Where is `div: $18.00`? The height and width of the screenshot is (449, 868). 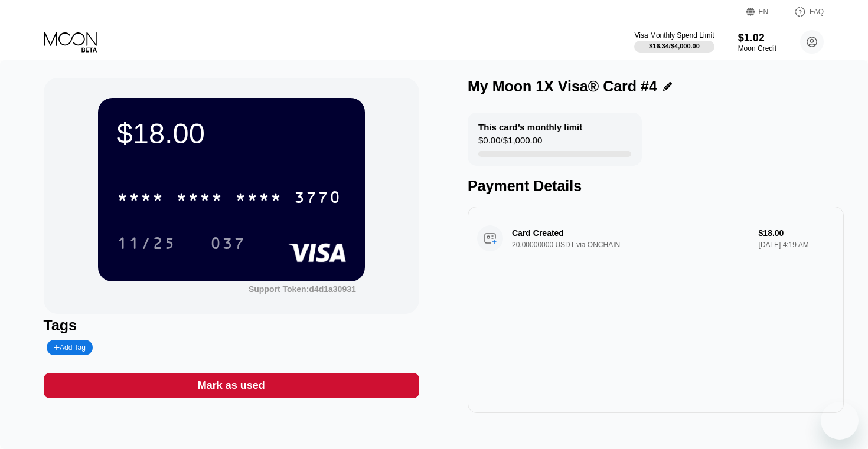
div: $18.00 is located at coordinates (231, 133).